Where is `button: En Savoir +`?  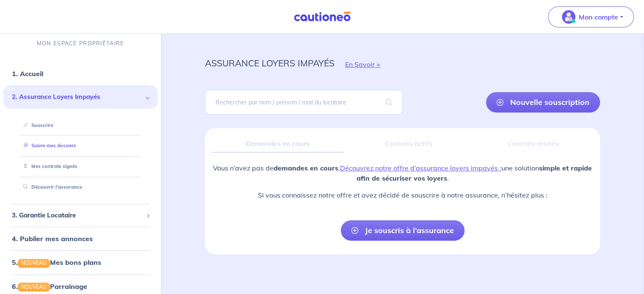
button: En Savoir + is located at coordinates (363, 64).